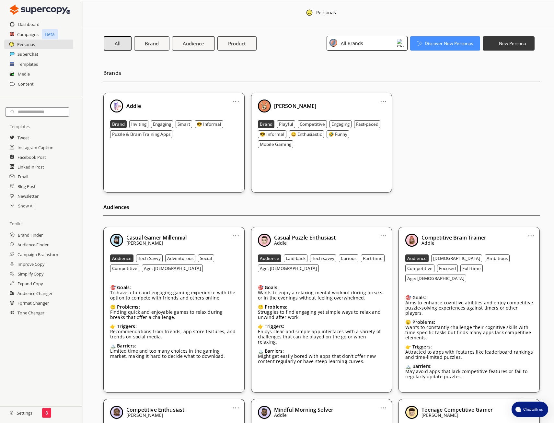 The height and width of the screenshot is (423, 554). I want to click on b: New Persona, so click(513, 43).